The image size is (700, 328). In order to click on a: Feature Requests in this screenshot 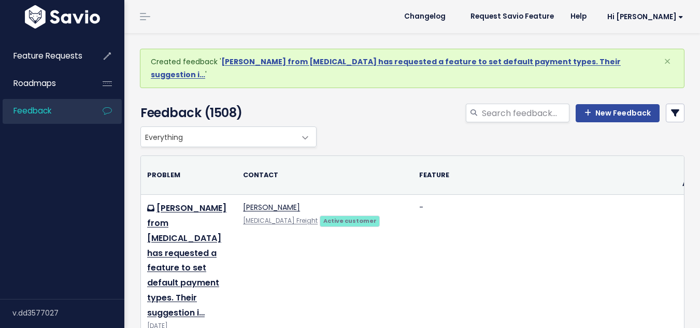, I will do `click(44, 56)`.